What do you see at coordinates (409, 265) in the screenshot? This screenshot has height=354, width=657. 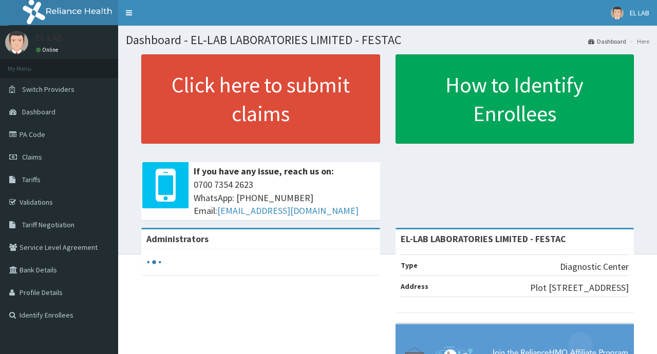 I see `b: Type` at bounding box center [409, 265].